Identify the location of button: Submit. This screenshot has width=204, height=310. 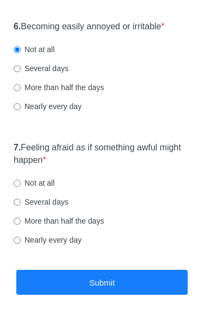
(101, 283).